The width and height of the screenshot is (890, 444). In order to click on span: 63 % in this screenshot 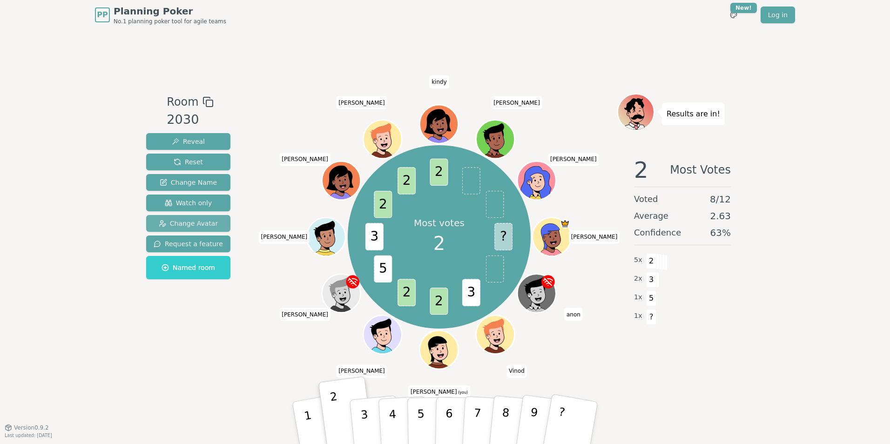, I will do `click(721, 233)`.